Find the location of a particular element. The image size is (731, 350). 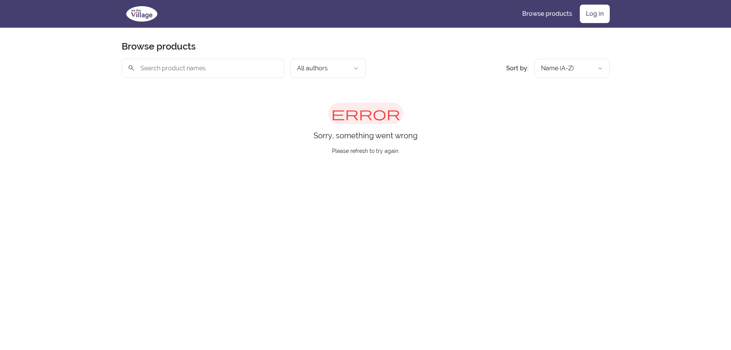

input: Search product names is located at coordinates (203, 68).